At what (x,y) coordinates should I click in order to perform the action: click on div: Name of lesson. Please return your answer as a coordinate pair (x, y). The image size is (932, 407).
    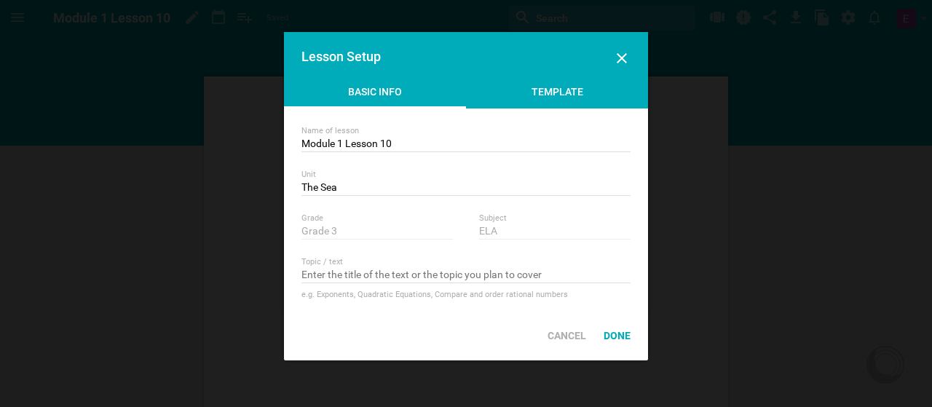
    Looking at the image, I should click on (466, 131).